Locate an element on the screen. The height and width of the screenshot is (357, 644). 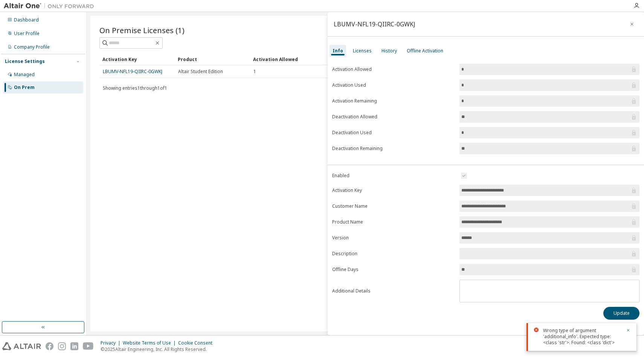
div: On Prem is located at coordinates (24, 87).